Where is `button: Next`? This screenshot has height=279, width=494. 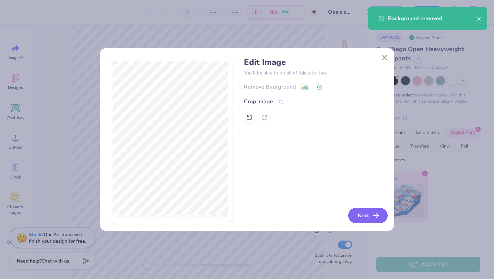 button: Next is located at coordinates (368, 215).